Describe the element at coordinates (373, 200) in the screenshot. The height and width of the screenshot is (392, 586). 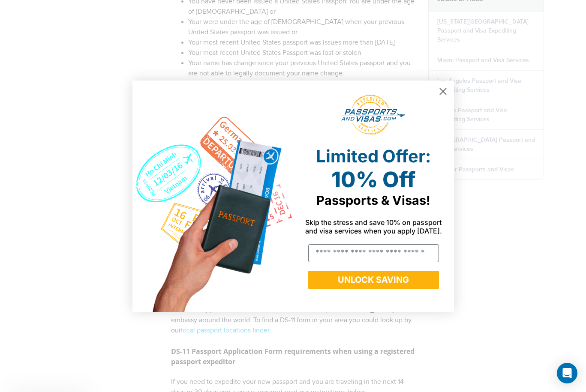
I see `span: Passports & Visas!` at that location.